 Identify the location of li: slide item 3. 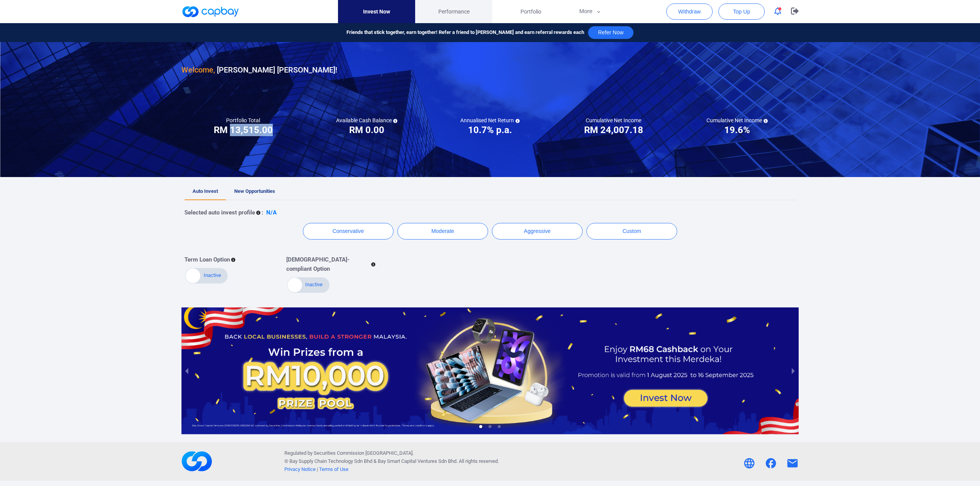
(499, 427).